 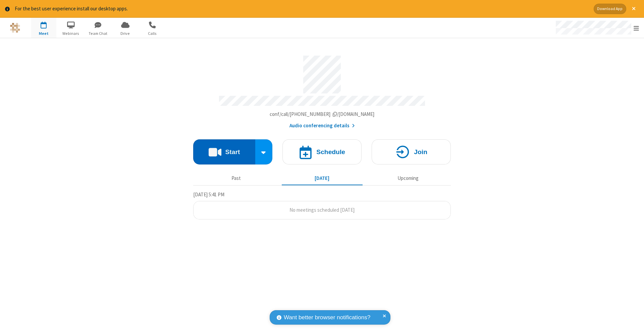 I want to click on div: Open menu, so click(x=597, y=28).